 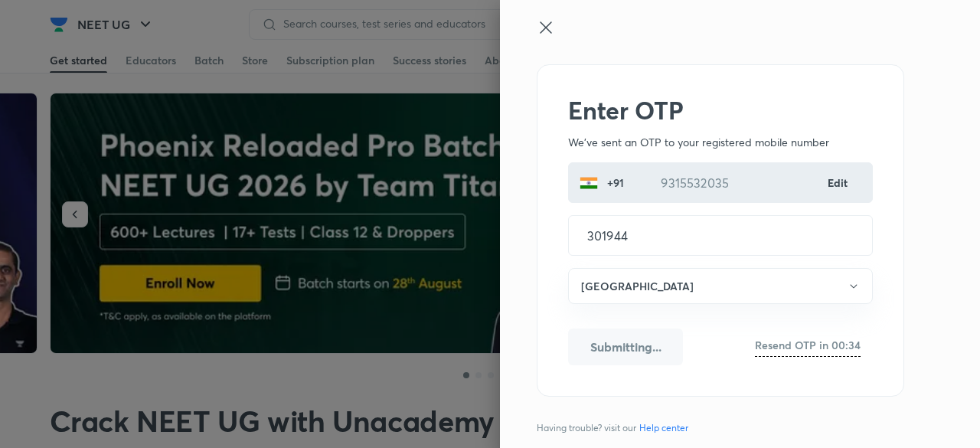 I want to click on input: One time password, so click(x=721, y=235).